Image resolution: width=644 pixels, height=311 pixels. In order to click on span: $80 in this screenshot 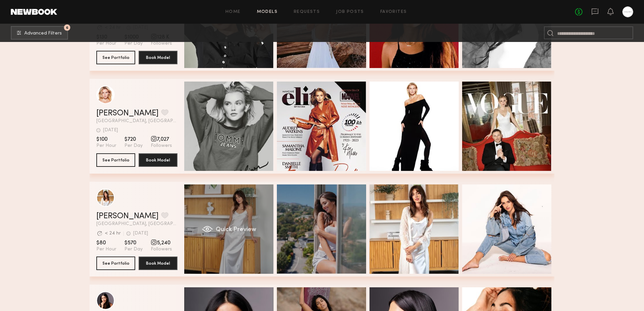, I will do `click(106, 243)`.